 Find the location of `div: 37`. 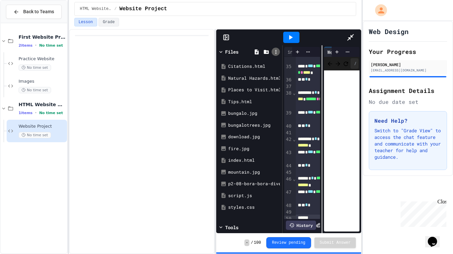

div: 37 is located at coordinates (288, 87).